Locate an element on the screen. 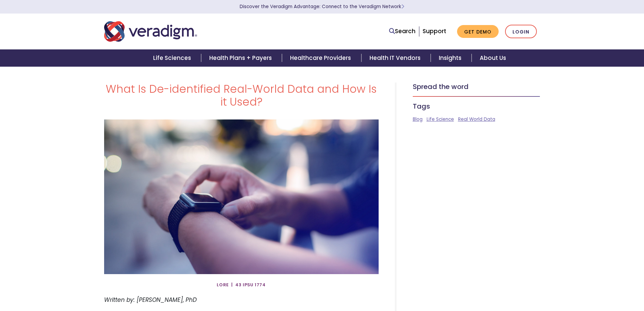  a: Search is located at coordinates (402, 31).